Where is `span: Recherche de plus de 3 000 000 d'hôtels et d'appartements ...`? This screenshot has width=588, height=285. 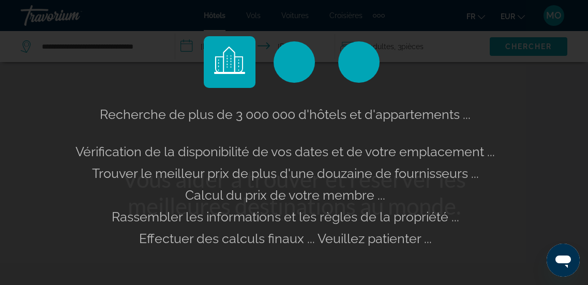
span: Recherche de plus de 3 000 000 d'hôtels et d'appartements ... is located at coordinates (285, 114).